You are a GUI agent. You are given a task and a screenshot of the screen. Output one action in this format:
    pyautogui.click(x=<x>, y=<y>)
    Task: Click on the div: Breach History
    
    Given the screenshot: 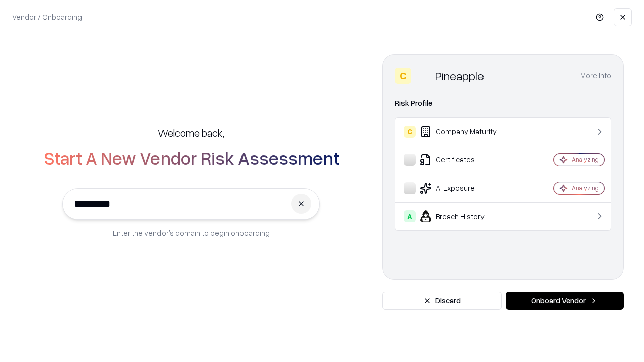 What is the action you would take?
    pyautogui.click(x=463, y=216)
    